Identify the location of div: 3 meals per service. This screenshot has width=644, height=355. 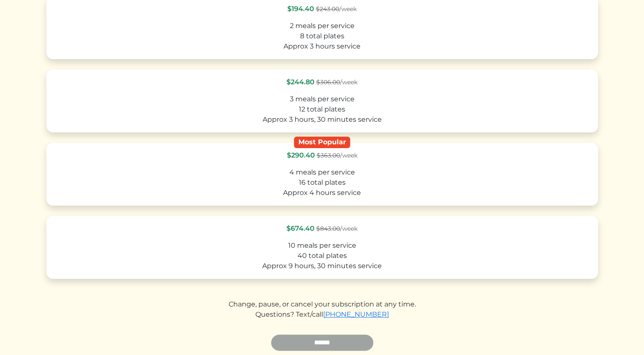
(322, 99).